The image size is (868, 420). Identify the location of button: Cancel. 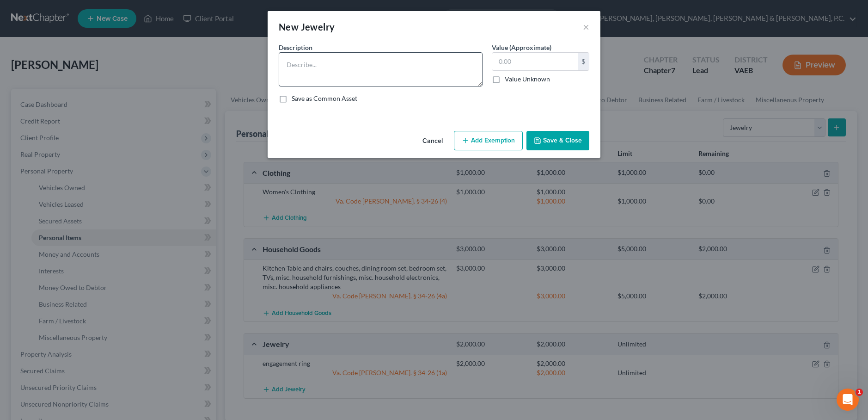
(433, 141).